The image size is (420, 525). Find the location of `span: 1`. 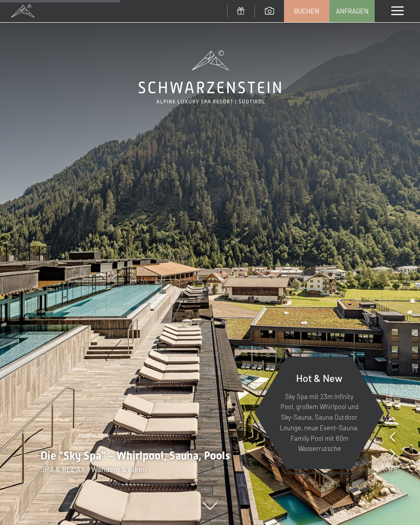

span: 1 is located at coordinates (388, 469).